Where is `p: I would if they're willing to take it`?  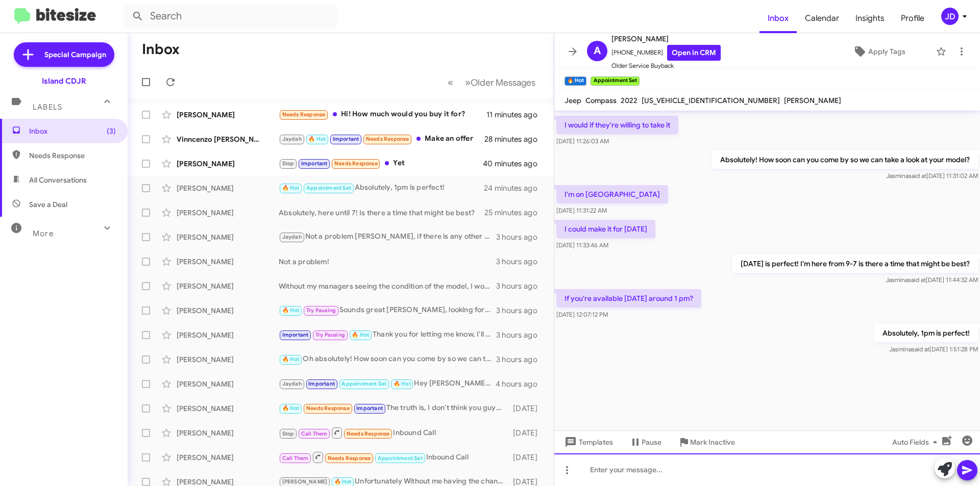 p: I would if they're willing to take it is located at coordinates (618, 125).